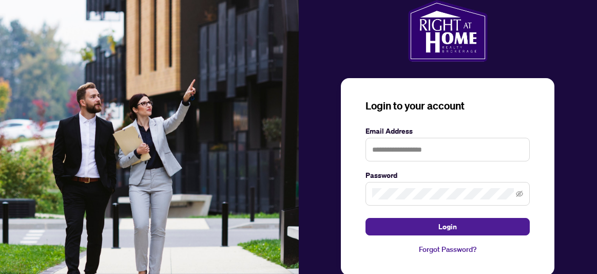  Describe the element at coordinates (448, 106) in the screenshot. I see `h3: Login to your account` at that location.